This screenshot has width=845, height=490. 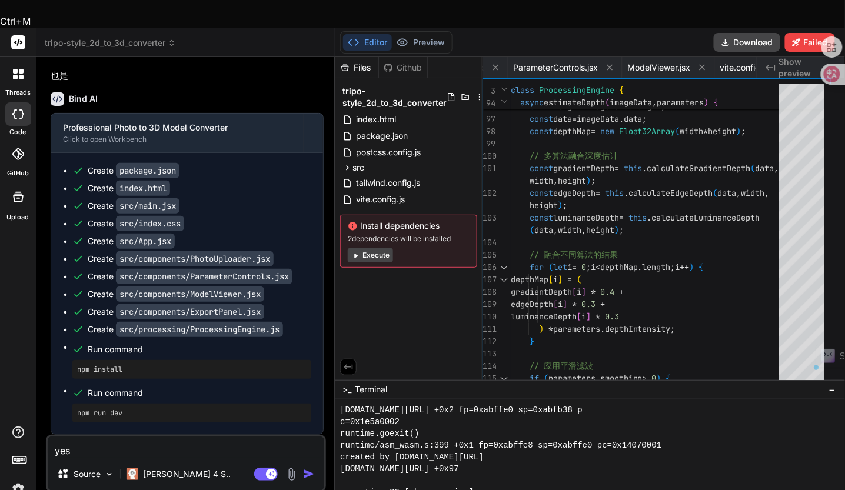 I want to click on button: Editor, so click(x=367, y=42).